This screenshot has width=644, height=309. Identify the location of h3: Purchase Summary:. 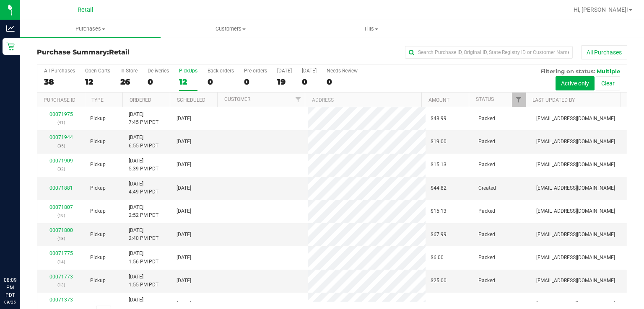
(135, 52).